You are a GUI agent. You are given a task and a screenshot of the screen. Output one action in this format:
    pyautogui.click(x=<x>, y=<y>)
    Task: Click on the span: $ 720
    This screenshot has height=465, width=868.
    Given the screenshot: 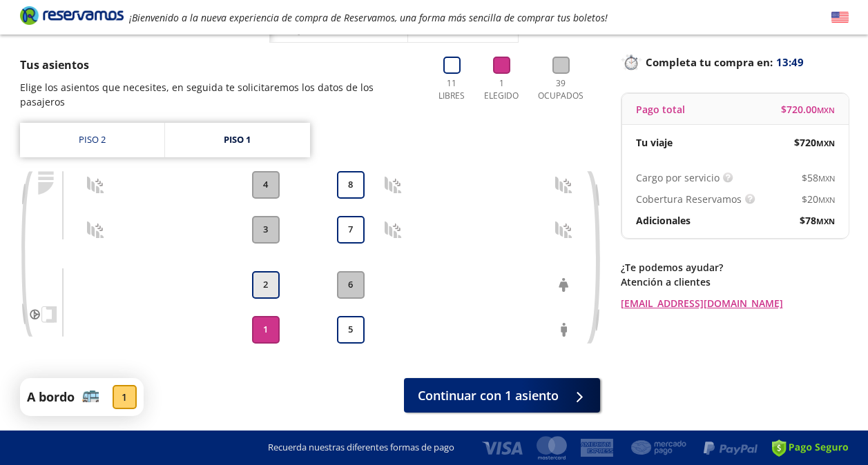 What is the action you would take?
    pyautogui.click(x=814, y=142)
    